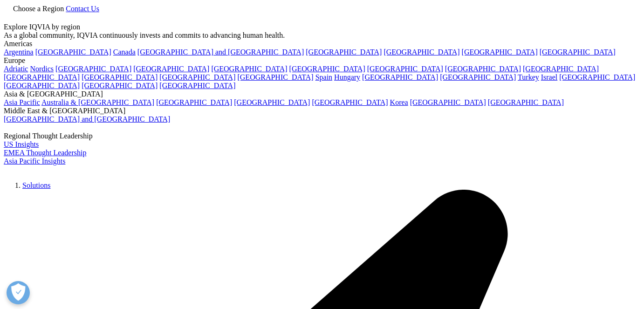 The width and height of the screenshot is (644, 309). Describe the element at coordinates (322, 27) in the screenshot. I see `div: Explore IQVIA by region` at that location.